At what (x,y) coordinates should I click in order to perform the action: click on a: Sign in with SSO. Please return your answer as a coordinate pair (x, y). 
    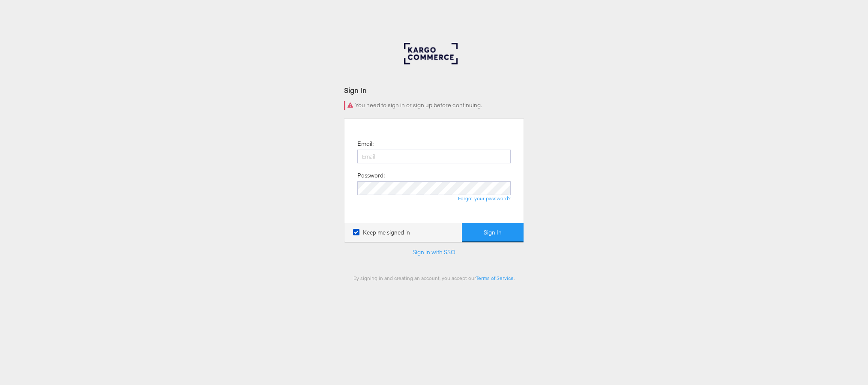
    Looking at the image, I should click on (434, 252).